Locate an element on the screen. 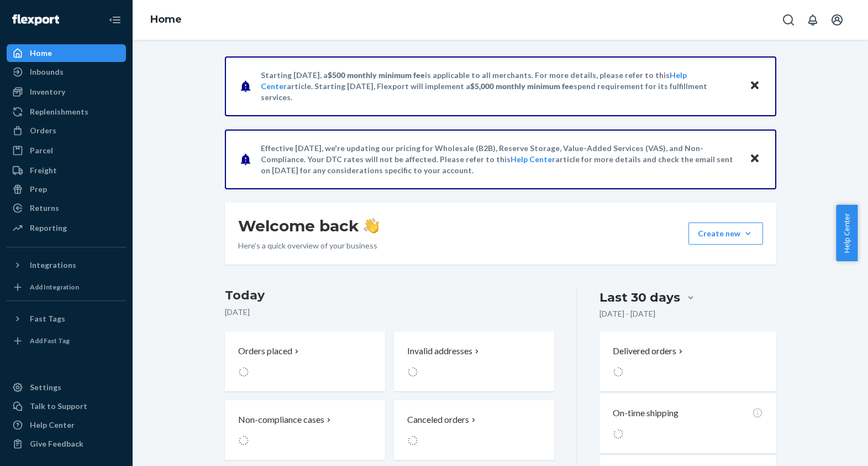  a: Prep is located at coordinates (67, 189).